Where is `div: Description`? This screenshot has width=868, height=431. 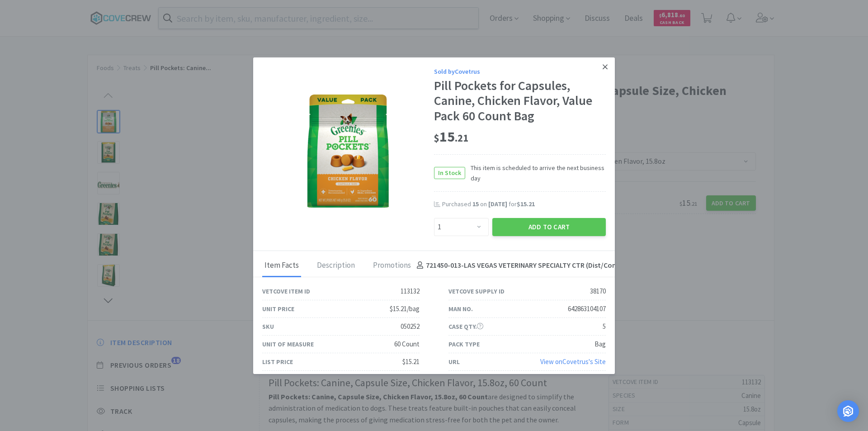
div: Description is located at coordinates (336, 266).